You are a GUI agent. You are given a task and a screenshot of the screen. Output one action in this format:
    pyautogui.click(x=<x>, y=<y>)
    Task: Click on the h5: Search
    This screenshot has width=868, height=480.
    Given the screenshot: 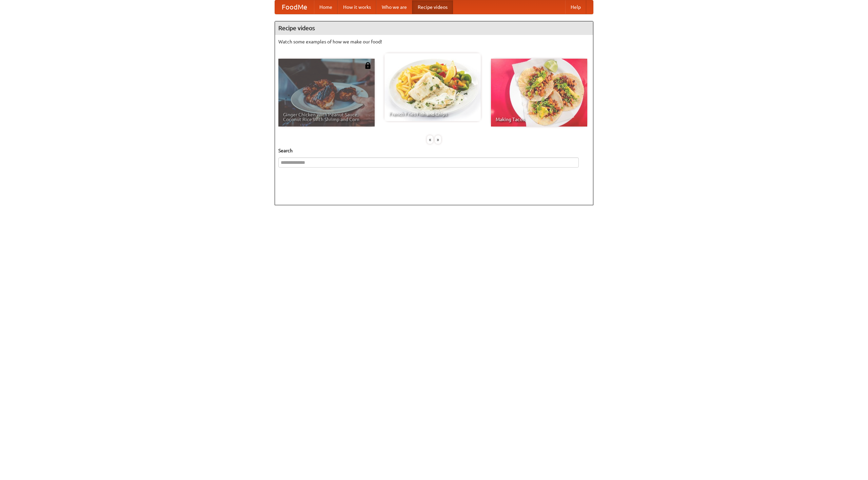 What is the action you would take?
    pyautogui.click(x=434, y=151)
    